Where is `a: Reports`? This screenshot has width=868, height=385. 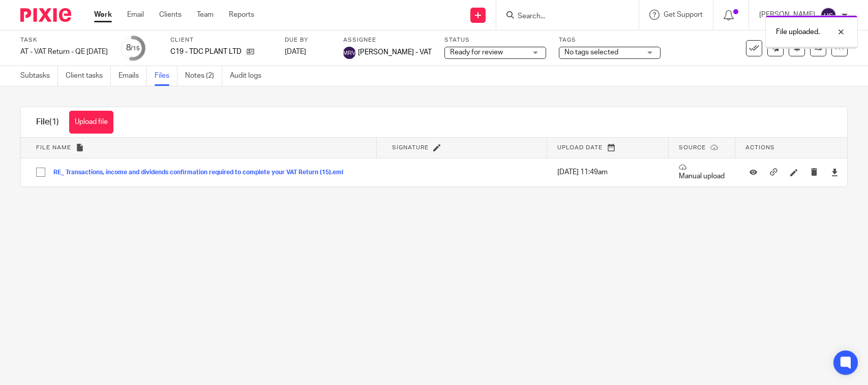 a: Reports is located at coordinates (242, 15).